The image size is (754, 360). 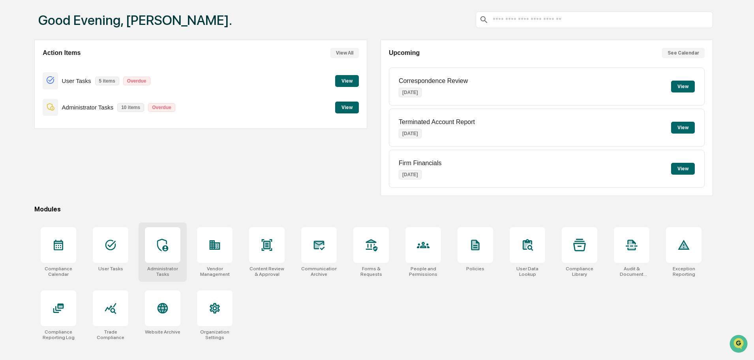 What do you see at coordinates (33, 154) in the screenshot?
I see `span: Preclearance` at bounding box center [33, 154].